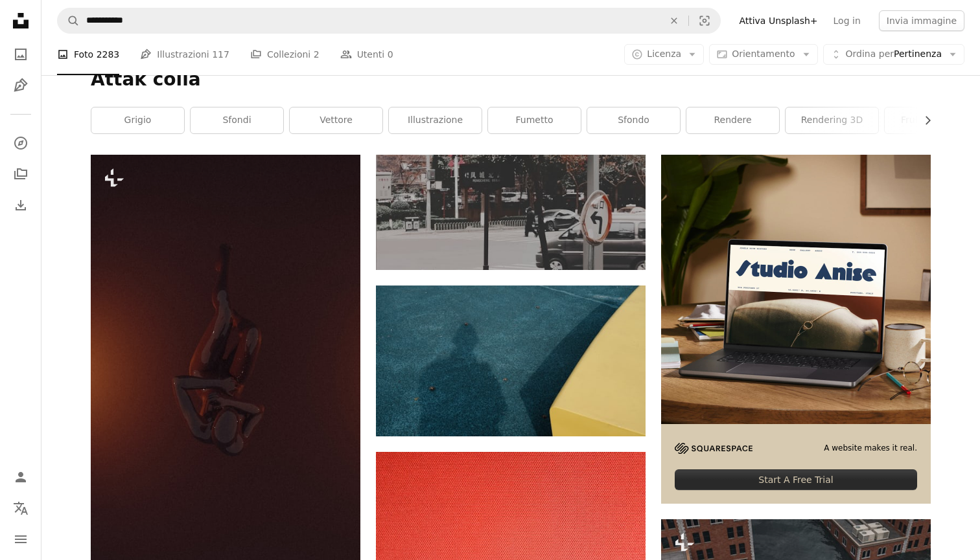  What do you see at coordinates (316, 54) in the screenshot?
I see `span: 2` at bounding box center [316, 54].